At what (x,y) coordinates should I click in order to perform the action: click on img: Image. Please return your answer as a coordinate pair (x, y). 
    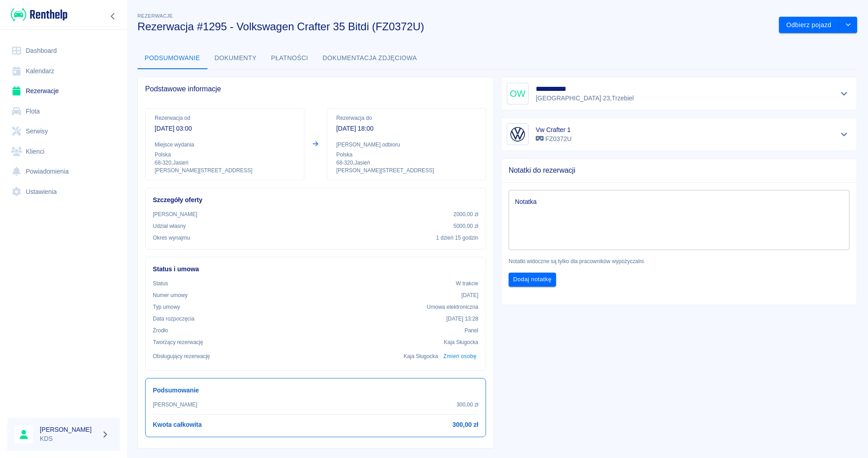
    Looking at the image, I should click on (518, 134).